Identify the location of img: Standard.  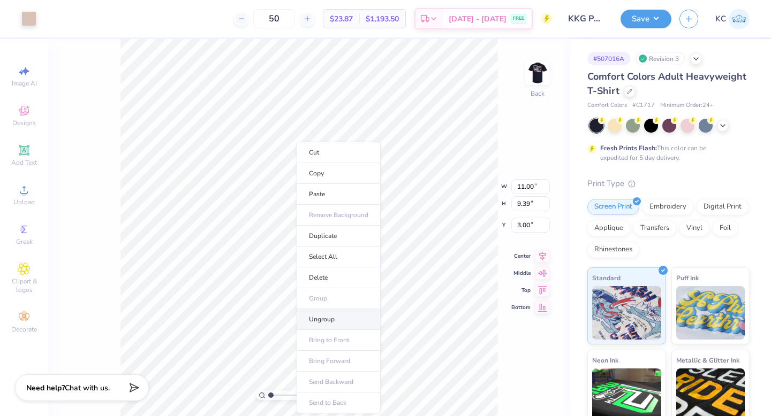
(626, 313).